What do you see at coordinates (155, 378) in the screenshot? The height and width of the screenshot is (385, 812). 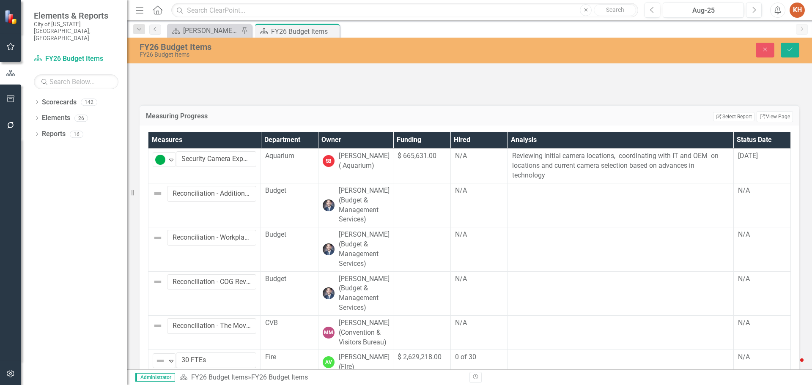 I see `span: Administrator` at bounding box center [155, 378].